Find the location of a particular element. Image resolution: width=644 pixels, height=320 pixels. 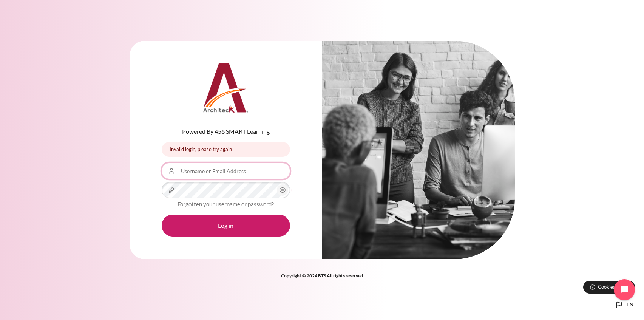

div: Invalid login, please try again is located at coordinates (226, 149).